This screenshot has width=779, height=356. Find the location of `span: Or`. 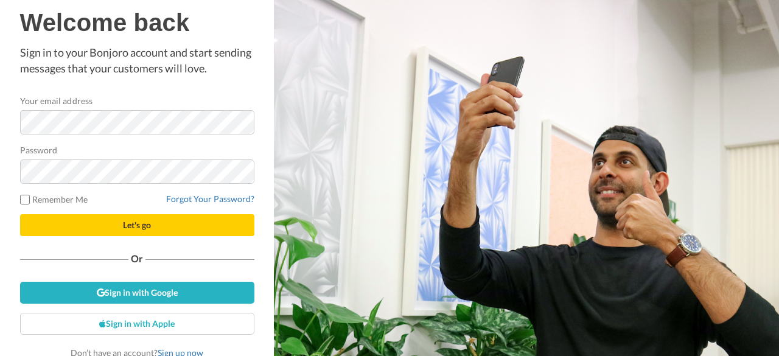

span: Or is located at coordinates (137, 259).